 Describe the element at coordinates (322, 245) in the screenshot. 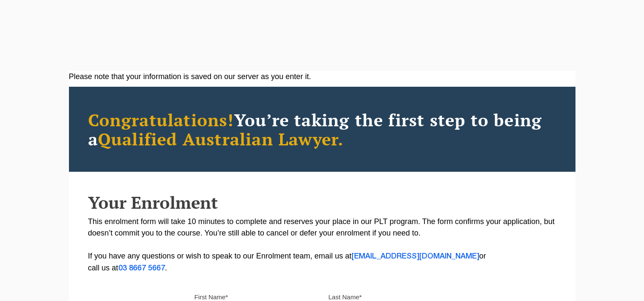

I see `p: This enrolment form will take 10 minutes to complete and reserves your place in our PLT program. ...` at that location.